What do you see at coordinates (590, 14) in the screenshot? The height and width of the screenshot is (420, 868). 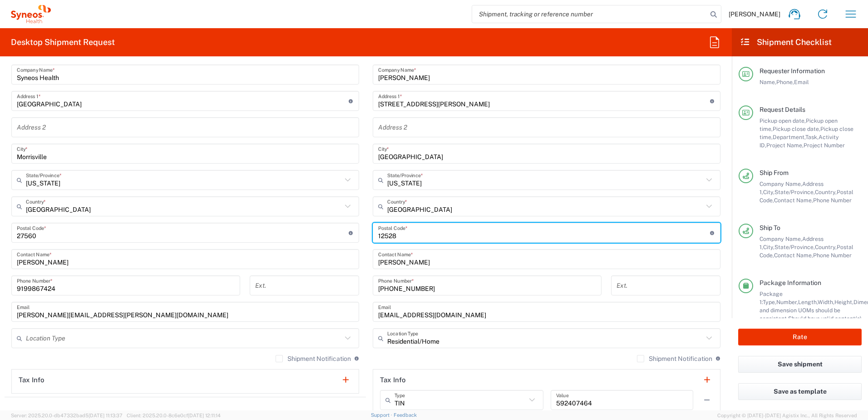 I see `input: Shipment, tracking or reference number` at bounding box center [590, 14].